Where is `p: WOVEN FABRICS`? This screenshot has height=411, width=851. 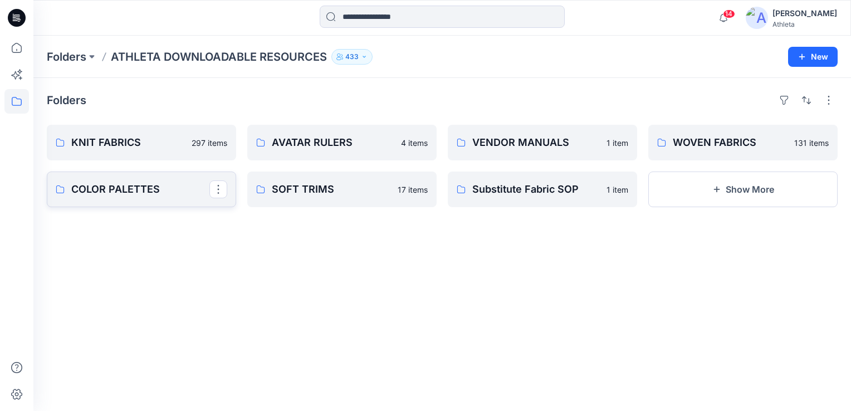 p: WOVEN FABRICS is located at coordinates (730, 143).